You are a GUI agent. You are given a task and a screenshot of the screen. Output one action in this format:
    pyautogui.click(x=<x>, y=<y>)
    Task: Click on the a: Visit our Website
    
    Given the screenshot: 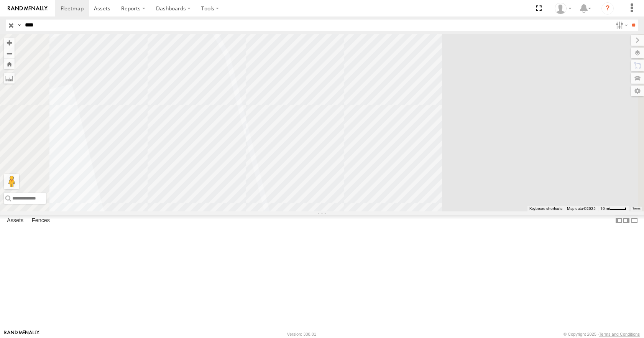 What is the action you would take?
    pyautogui.click(x=22, y=334)
    